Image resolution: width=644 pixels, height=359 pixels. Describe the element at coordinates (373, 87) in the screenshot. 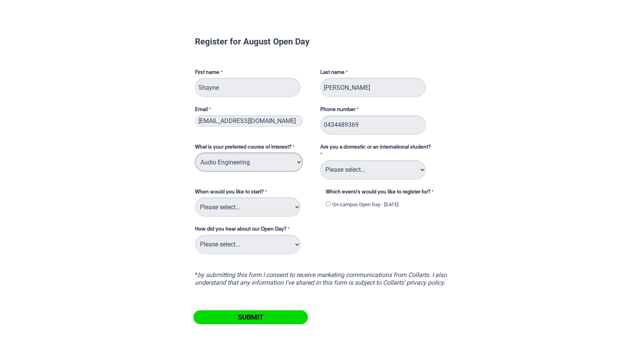

I see `input: Last name` at that location.